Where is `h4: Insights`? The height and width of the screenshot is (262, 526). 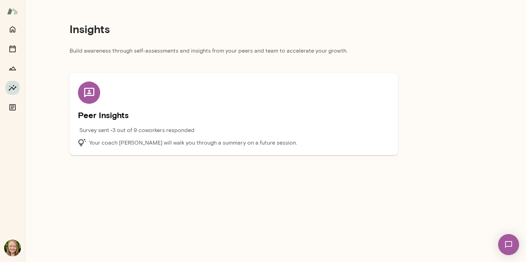 h4: Insights is located at coordinates (90, 29).